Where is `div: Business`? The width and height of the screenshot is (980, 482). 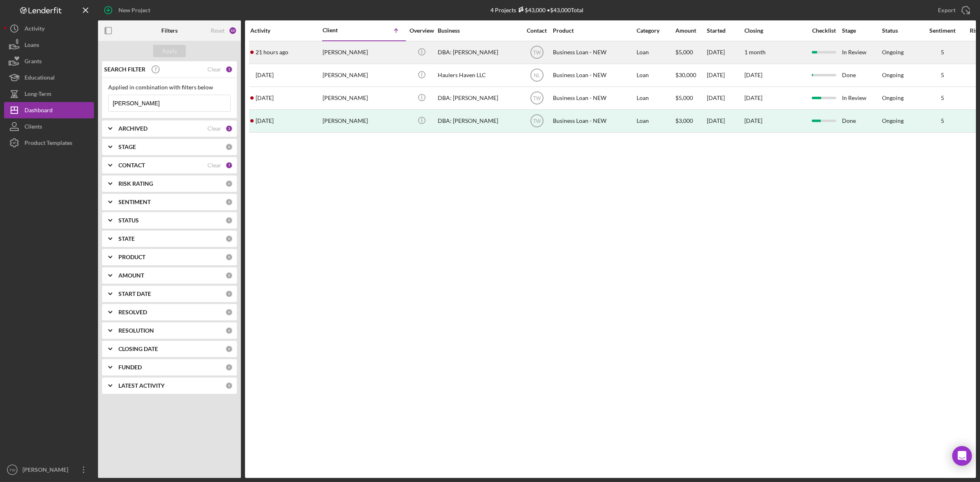
div: Business is located at coordinates (479, 31).